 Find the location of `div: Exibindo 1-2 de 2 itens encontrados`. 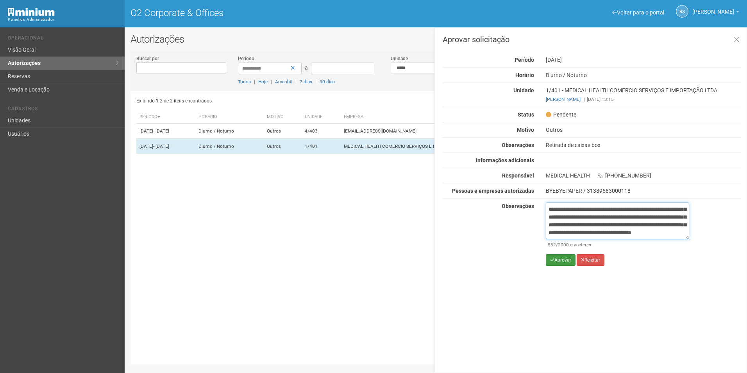

div: Exibindo 1-2 de 2 itens encontrados is located at coordinates (285, 101).